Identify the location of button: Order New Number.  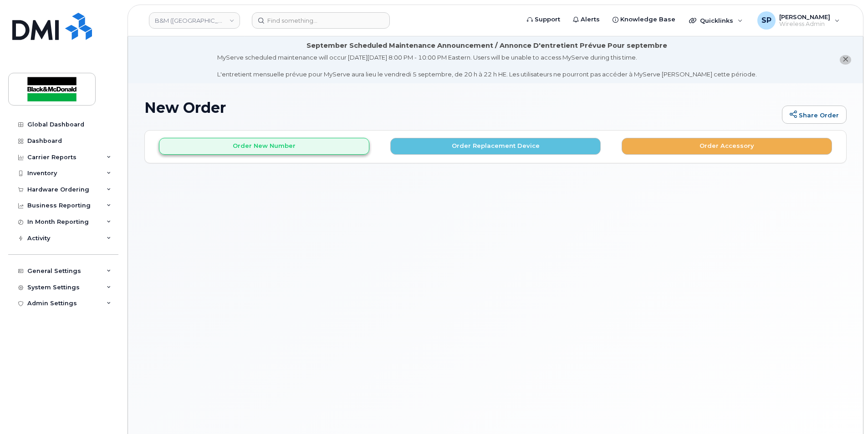
(264, 146).